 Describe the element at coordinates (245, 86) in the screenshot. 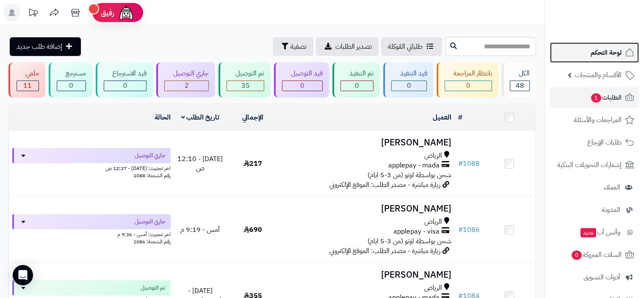

I see `div: 35` at that location.